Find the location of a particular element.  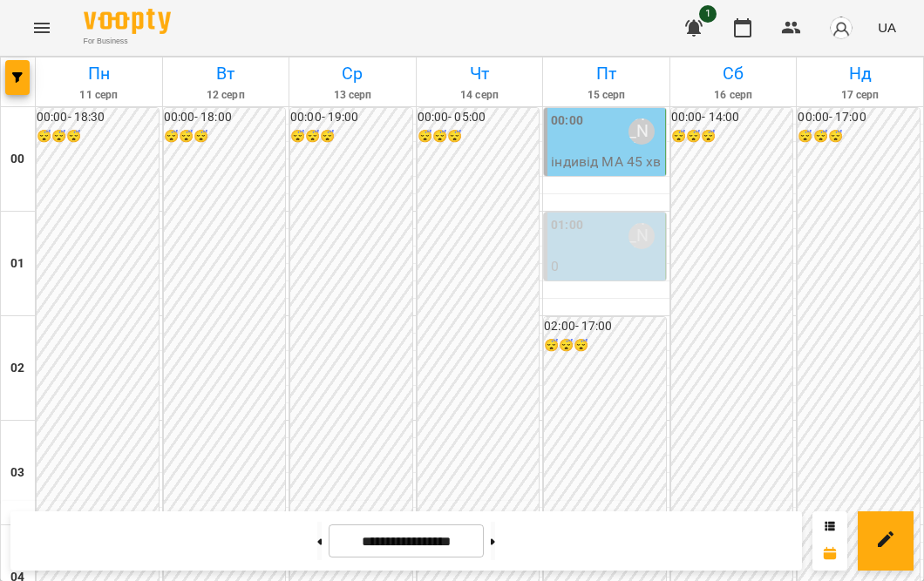

h6: 02 is located at coordinates (18, 369).